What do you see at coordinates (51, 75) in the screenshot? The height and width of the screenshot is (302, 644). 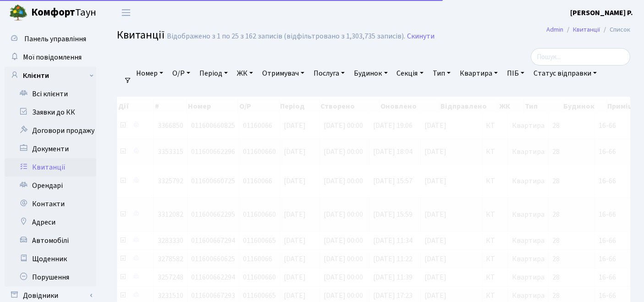 I see `a: Клієнти` at bounding box center [51, 75].